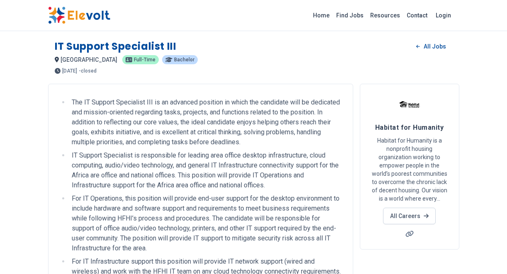 Image resolution: width=507 pixels, height=274 pixels. Describe the element at coordinates (409, 169) in the screenshot. I see `p: Habitat for Humanity is a nonprofit housing organization working to empower people in the world’s...` at that location.